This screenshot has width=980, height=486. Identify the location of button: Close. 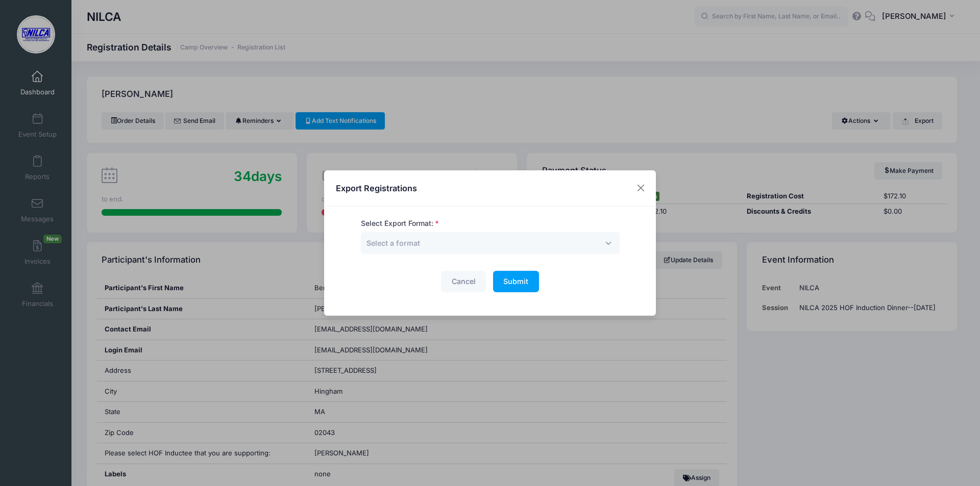
(642, 188).